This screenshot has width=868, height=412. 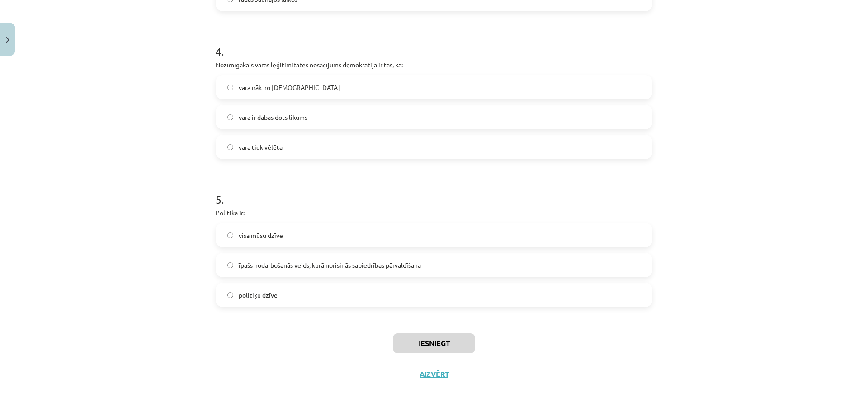 I want to click on p: Politika ir:, so click(x=434, y=213).